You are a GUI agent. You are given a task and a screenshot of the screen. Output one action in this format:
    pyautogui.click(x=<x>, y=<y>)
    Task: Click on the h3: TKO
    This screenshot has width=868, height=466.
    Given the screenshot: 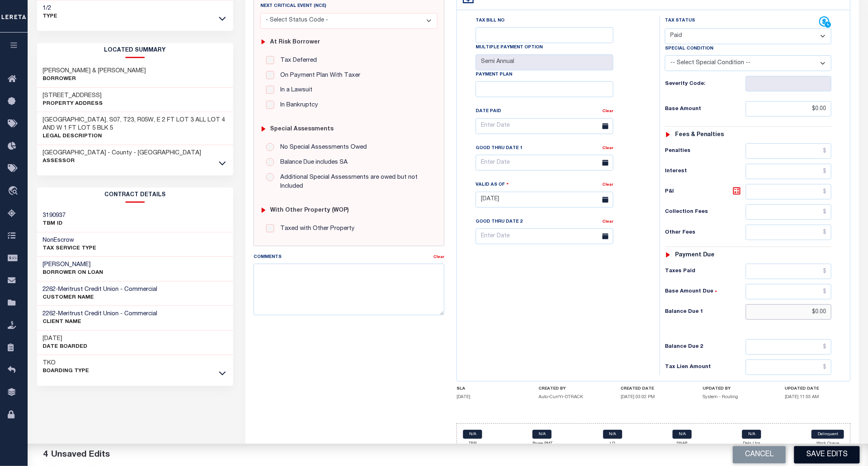 What is the action you would take?
    pyautogui.click(x=66, y=363)
    